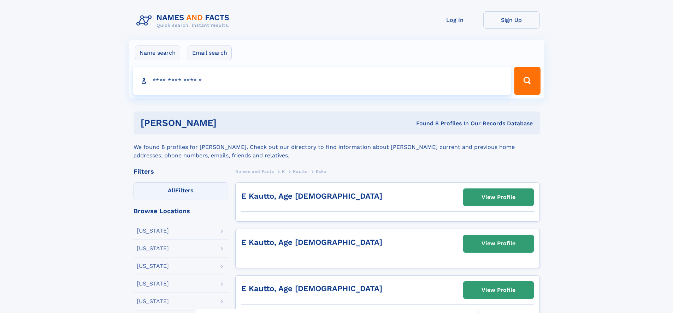 This screenshot has height=313, width=673. What do you see at coordinates (424, 124) in the screenshot?
I see `div: Found 8 Profiles In Our Records Database` at bounding box center [424, 124].